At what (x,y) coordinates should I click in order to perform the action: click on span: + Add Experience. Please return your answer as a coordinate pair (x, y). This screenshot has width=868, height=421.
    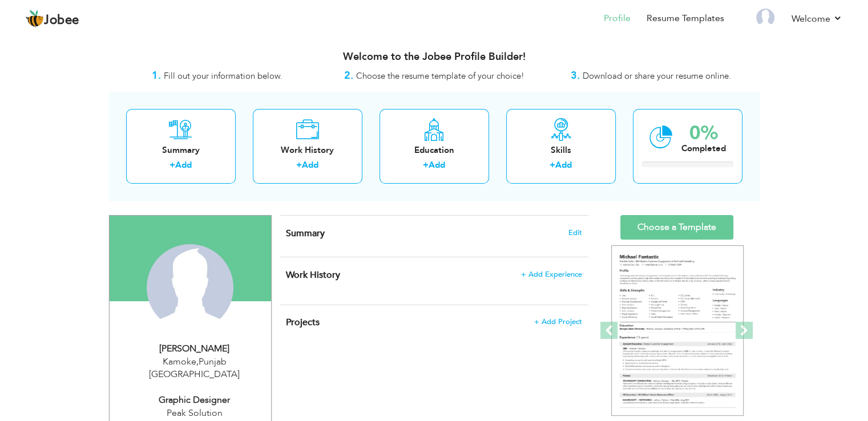
    Looking at the image, I should click on (551, 274).